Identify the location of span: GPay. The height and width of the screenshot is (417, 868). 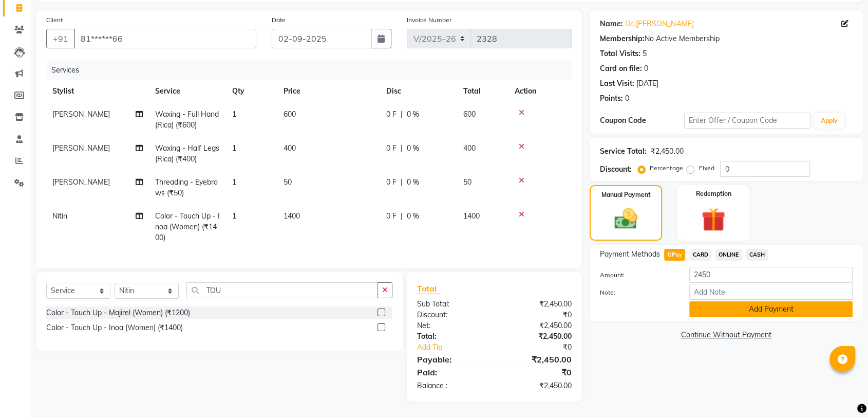
(674, 254).